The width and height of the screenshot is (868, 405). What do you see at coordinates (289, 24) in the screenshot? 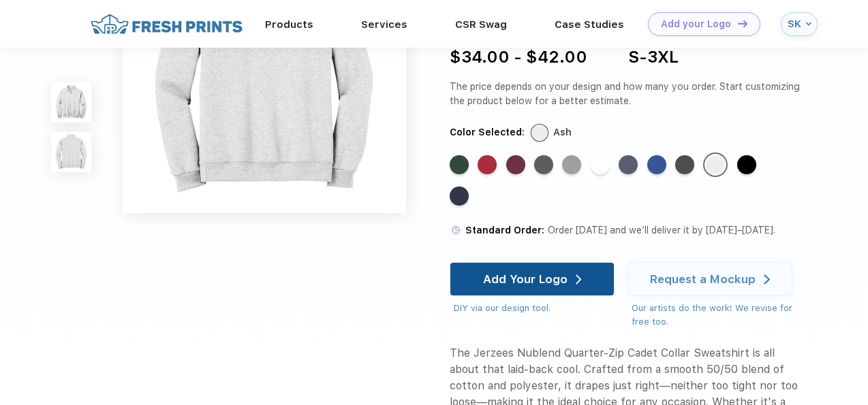
I see `a: Products` at bounding box center [289, 24].